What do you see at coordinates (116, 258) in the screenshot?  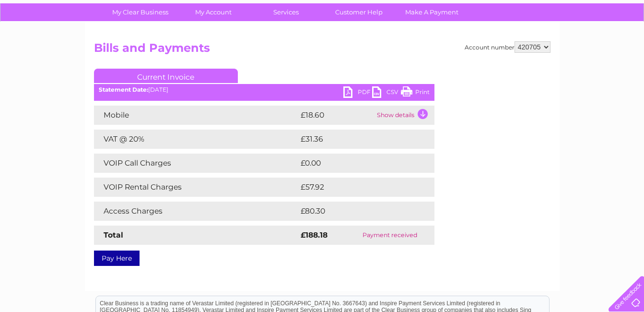 I see `a: Pay Here` at bounding box center [116, 258].